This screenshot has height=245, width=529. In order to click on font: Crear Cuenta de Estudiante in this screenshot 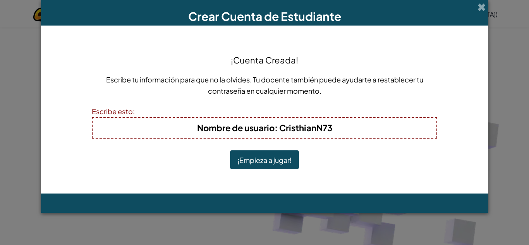, I will do `click(264, 16)`.